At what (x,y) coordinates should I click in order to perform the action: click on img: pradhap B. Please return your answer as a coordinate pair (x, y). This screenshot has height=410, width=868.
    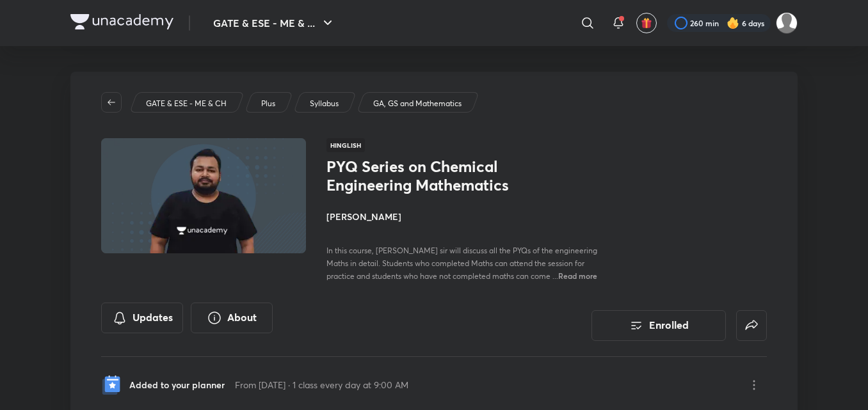
    Looking at the image, I should click on (786, 23).